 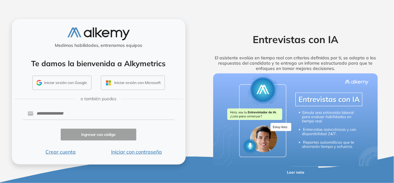 I want to click on span: o también puedes, so click(x=98, y=98).